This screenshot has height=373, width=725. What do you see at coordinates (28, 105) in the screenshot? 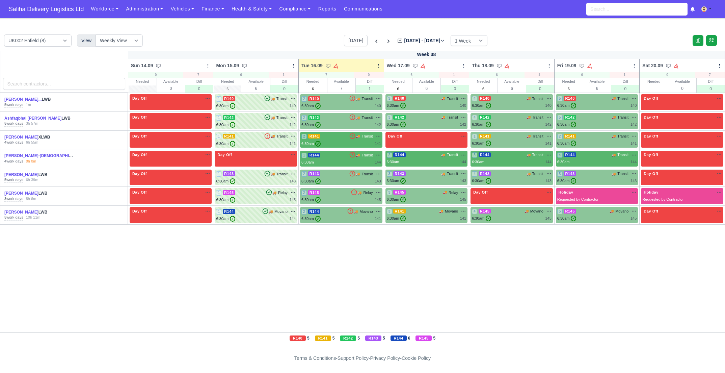
I see `div: 1m` at bounding box center [28, 105].